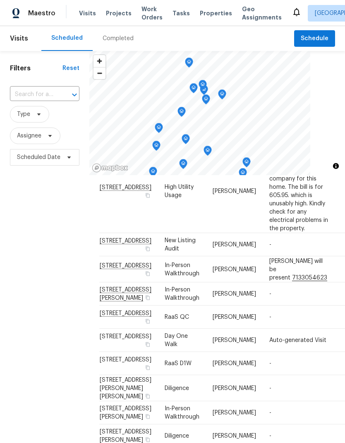  Describe the element at coordinates (200, 113) in the screenshot. I see `canvas: Map` at that location.